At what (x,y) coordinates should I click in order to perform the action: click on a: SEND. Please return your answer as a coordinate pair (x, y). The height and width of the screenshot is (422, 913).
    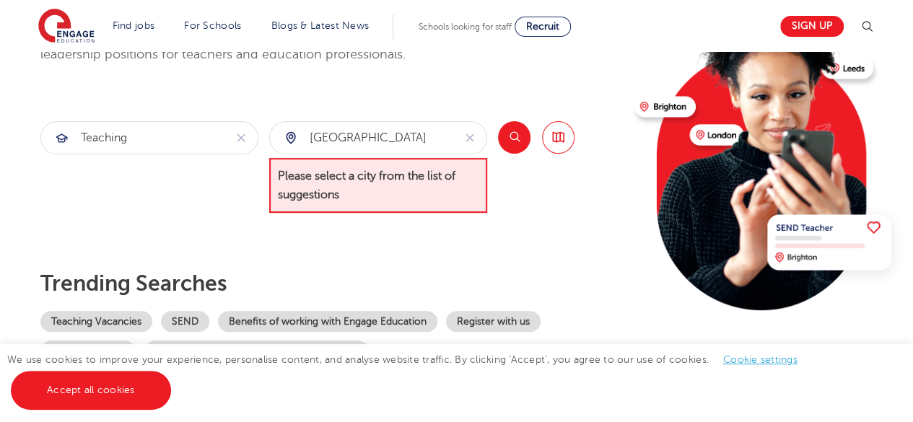
    Looking at the image, I should click on (185, 321).